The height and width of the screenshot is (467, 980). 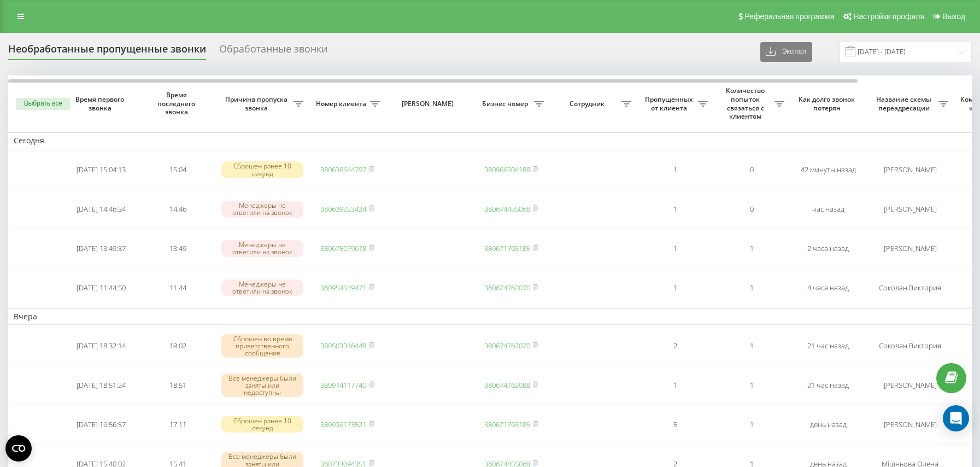 What do you see at coordinates (262, 346) in the screenshot?
I see `div: Сброшен во время приветственного сообщения` at bounding box center [262, 346].